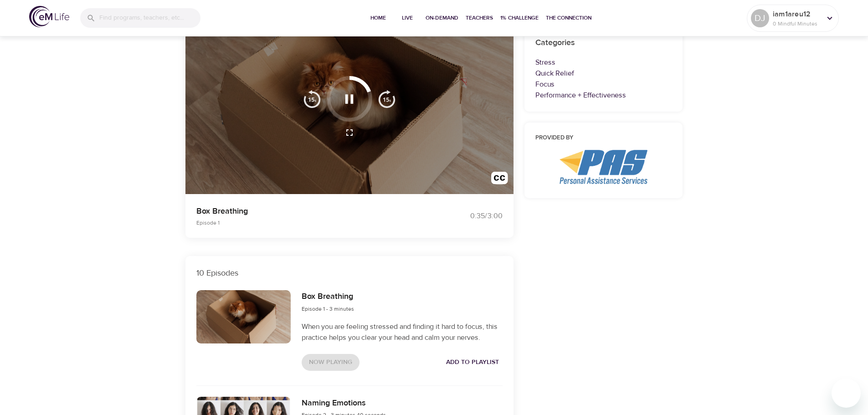  I want to click on h6: Box Breathing, so click(328, 297).